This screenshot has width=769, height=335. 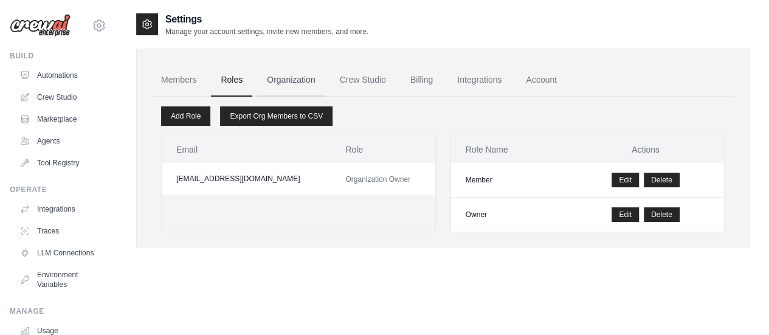 I want to click on th: Role, so click(x=383, y=150).